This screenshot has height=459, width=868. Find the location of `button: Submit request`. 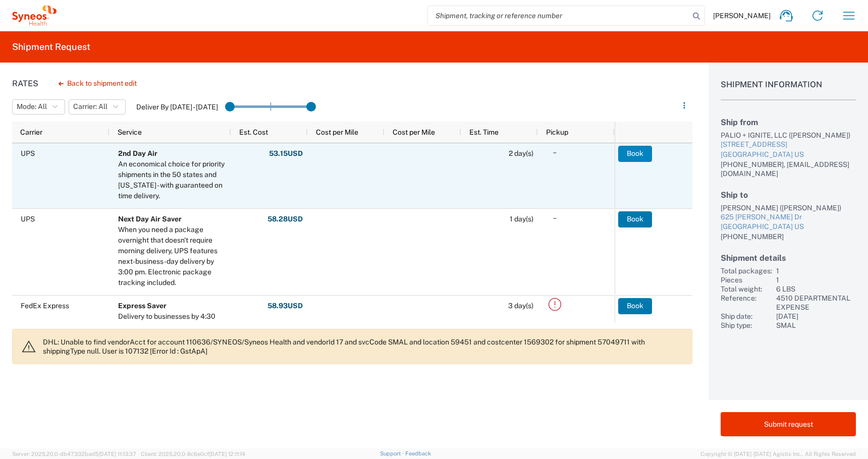

button: Submit request is located at coordinates (788, 424).